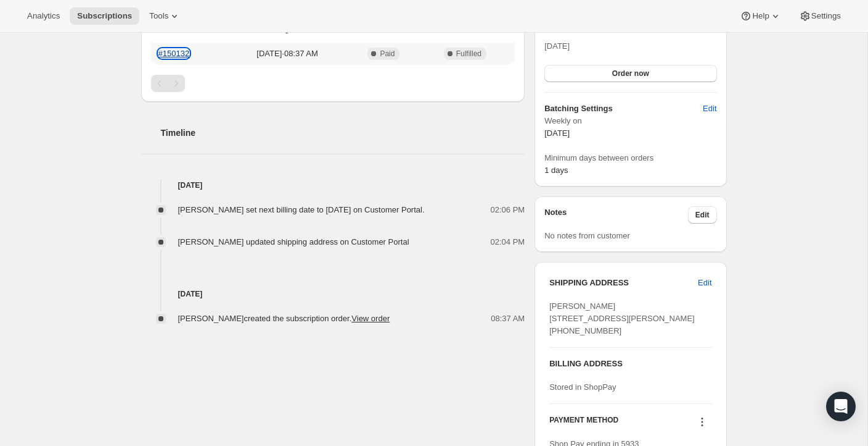 The image size is (868, 446). I want to click on h3: Notes, so click(616, 215).